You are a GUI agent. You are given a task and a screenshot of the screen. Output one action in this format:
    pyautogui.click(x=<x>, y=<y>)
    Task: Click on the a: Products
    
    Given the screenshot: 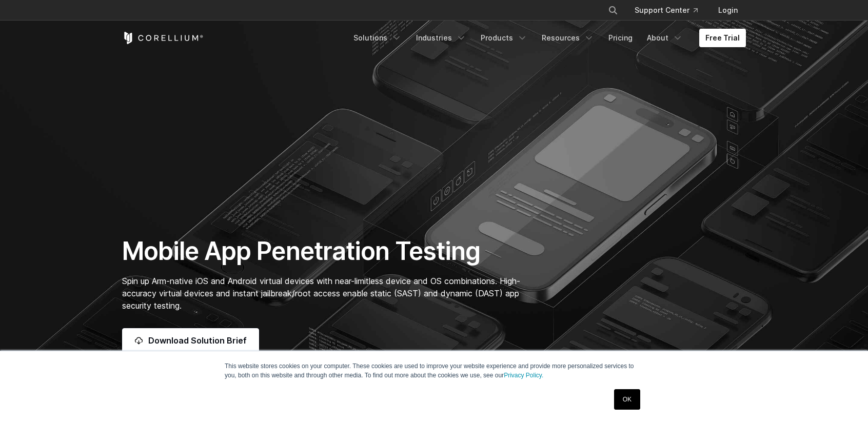 What is the action you would take?
    pyautogui.click(x=504, y=38)
    